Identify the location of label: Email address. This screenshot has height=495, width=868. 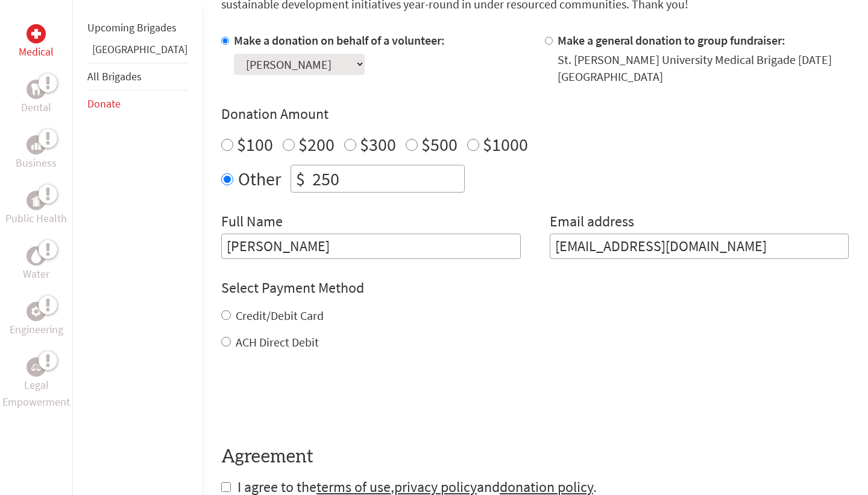
(592, 223).